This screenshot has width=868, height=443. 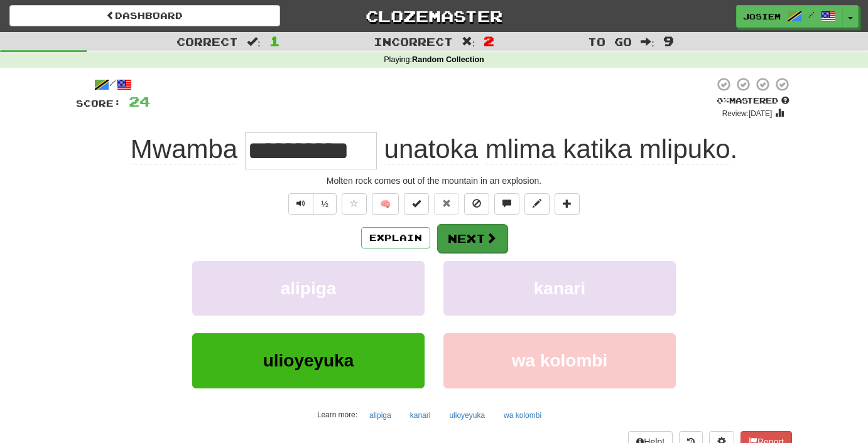 What do you see at coordinates (99, 103) in the screenshot?
I see `span: Score:` at bounding box center [99, 103].